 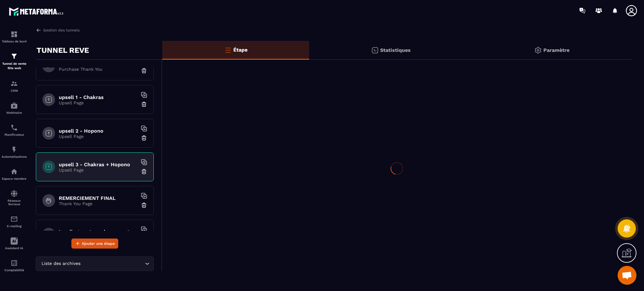 I want to click on a: automationsautomationsWebinaire, so click(x=14, y=108).